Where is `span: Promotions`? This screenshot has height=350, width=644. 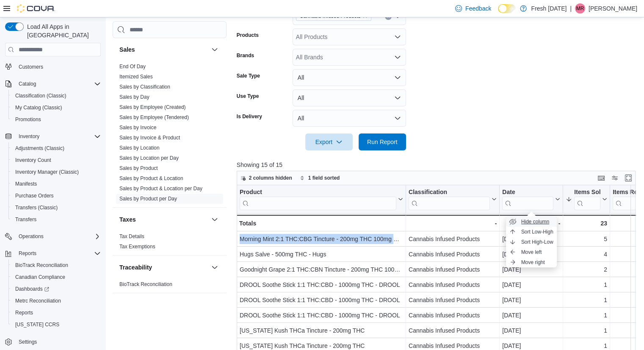 span: Promotions is located at coordinates (28, 120).